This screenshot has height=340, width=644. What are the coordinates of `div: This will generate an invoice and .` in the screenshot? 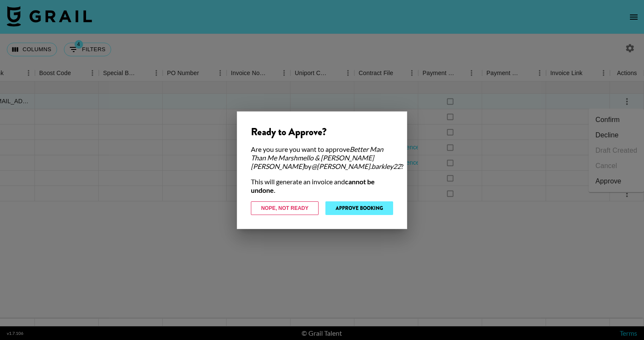 It's located at (322, 186).